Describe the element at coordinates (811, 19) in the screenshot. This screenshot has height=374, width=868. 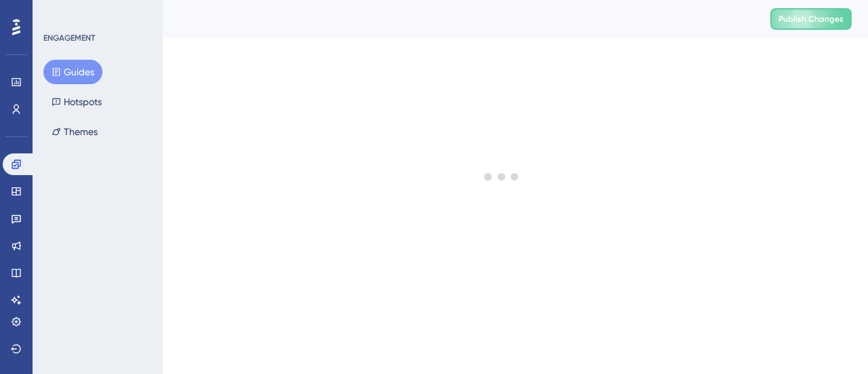
I see `span: Publish Changes` at that location.